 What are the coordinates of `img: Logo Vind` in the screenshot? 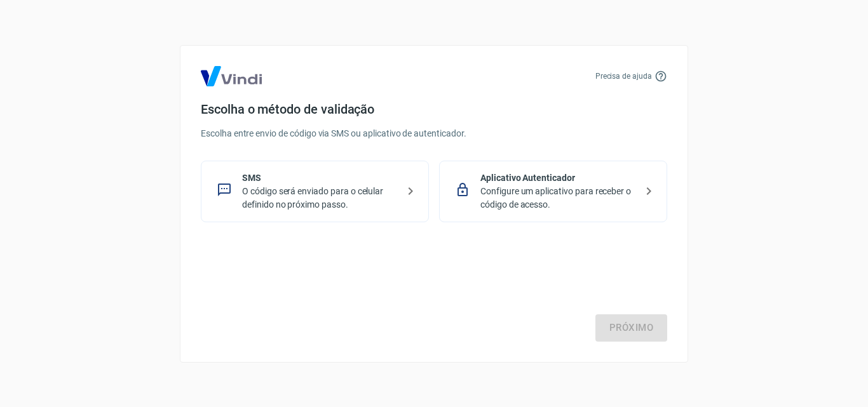 It's located at (231, 76).